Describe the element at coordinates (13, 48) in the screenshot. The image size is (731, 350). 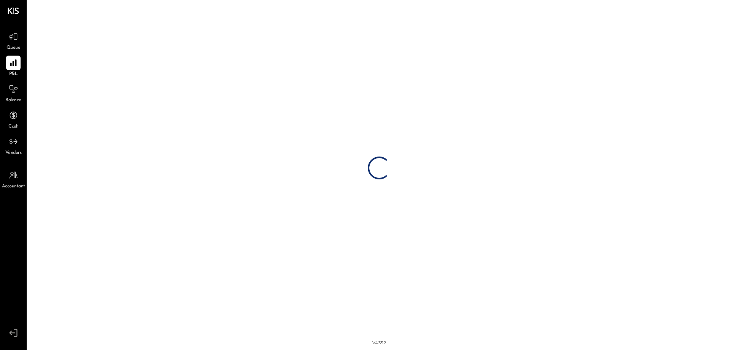
I see `span: Queue` at that location.